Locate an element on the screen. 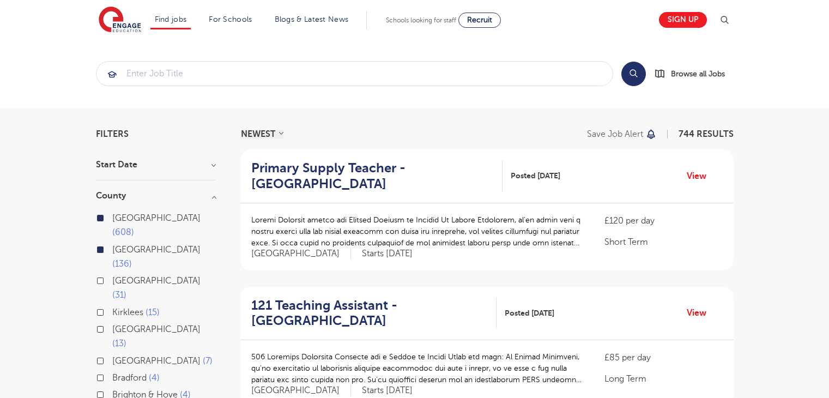 This screenshot has height=398, width=829. a: Recruit is located at coordinates (480, 20).